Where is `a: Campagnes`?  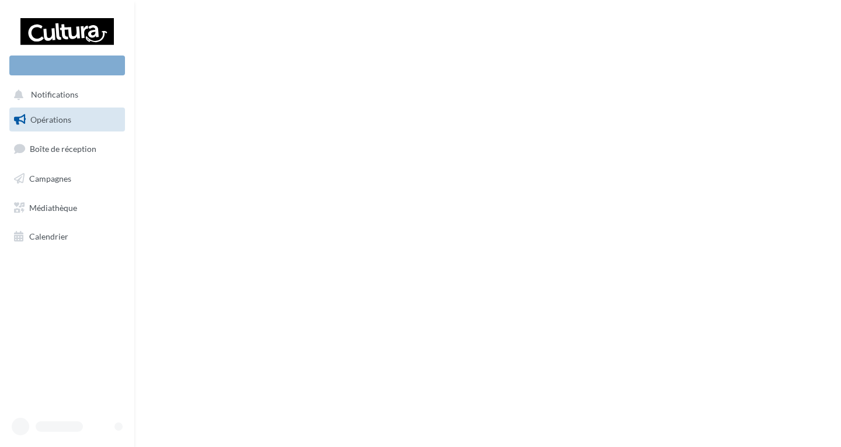 a: Campagnes is located at coordinates (67, 179).